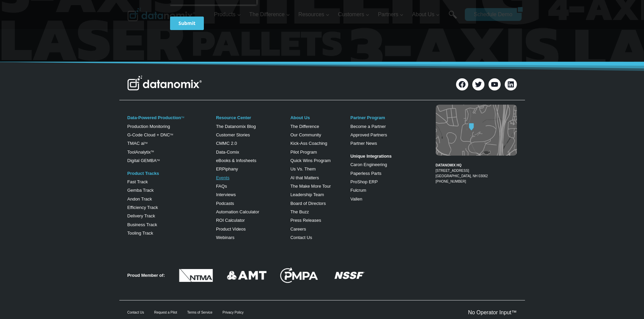 Image resolution: width=644 pixels, height=319 pixels. Describe the element at coordinates (227, 169) in the screenshot. I see `a: ERPiphany` at that location.